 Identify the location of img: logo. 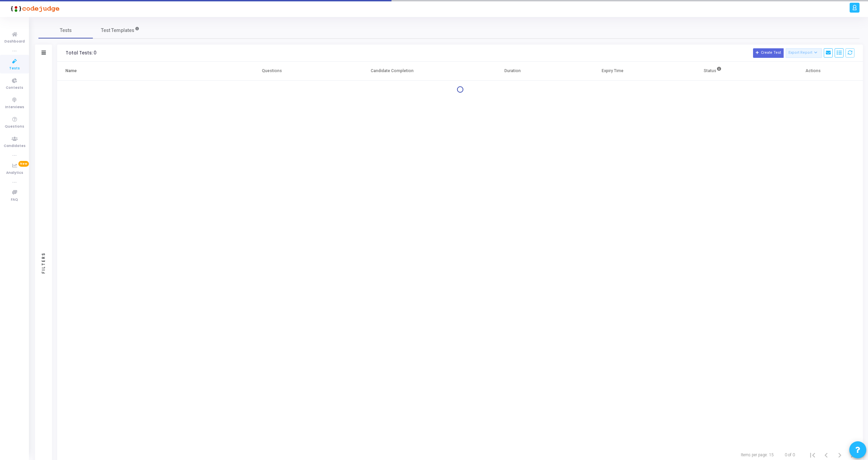
(34, 9).